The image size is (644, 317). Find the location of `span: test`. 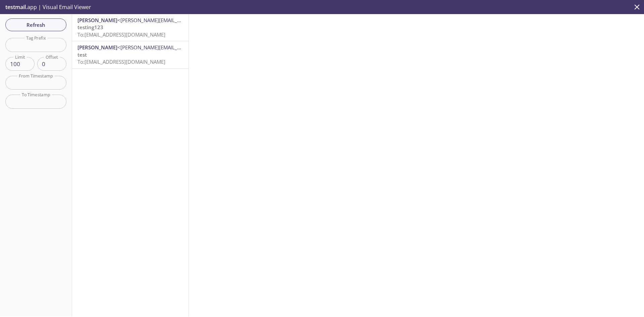

span: test is located at coordinates (82, 55).